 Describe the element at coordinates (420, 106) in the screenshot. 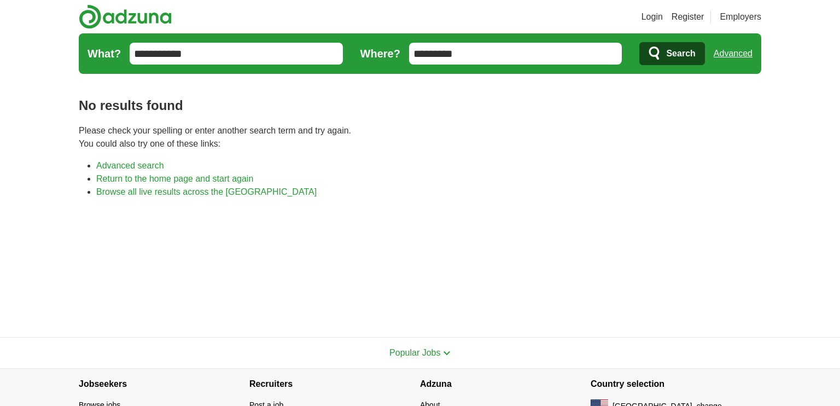

I see `h1: No results found` at that location.